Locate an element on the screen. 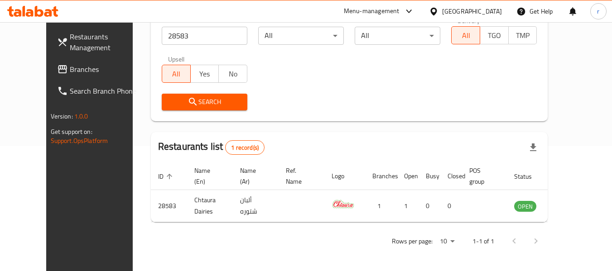  span: Ref. Name is located at coordinates (300, 176).